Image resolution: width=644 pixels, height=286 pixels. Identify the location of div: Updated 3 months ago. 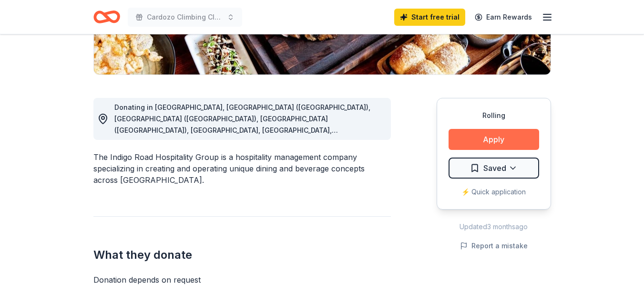
(494, 227).